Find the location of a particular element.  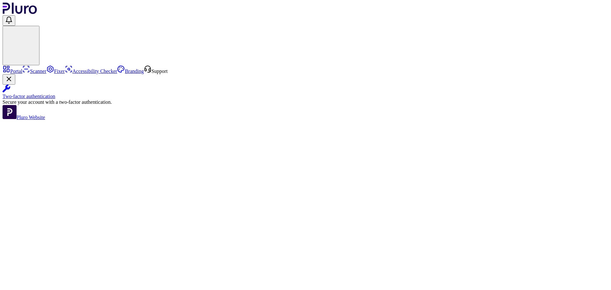

a: Logo is located at coordinates (20, 12).